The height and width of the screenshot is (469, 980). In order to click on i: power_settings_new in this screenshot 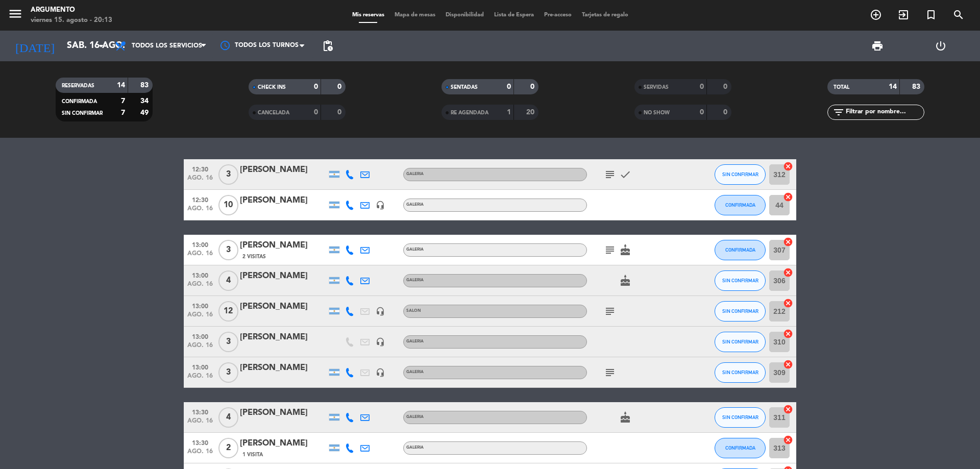, I will do `click(941, 46)`.